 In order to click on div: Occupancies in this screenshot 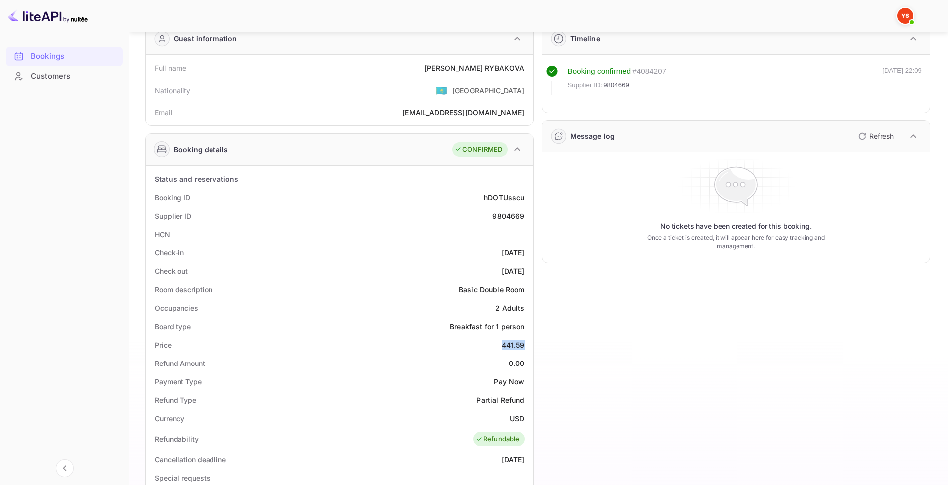, I will do `click(176, 307)`.